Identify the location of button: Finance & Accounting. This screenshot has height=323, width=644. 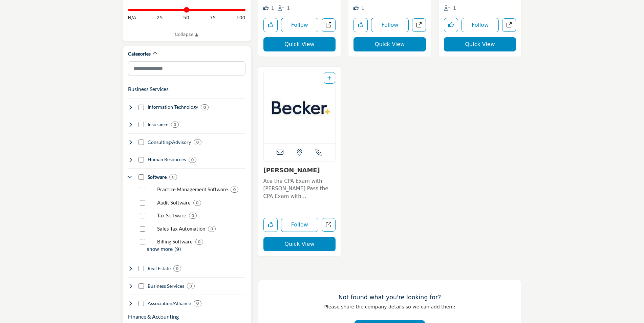
(153, 317).